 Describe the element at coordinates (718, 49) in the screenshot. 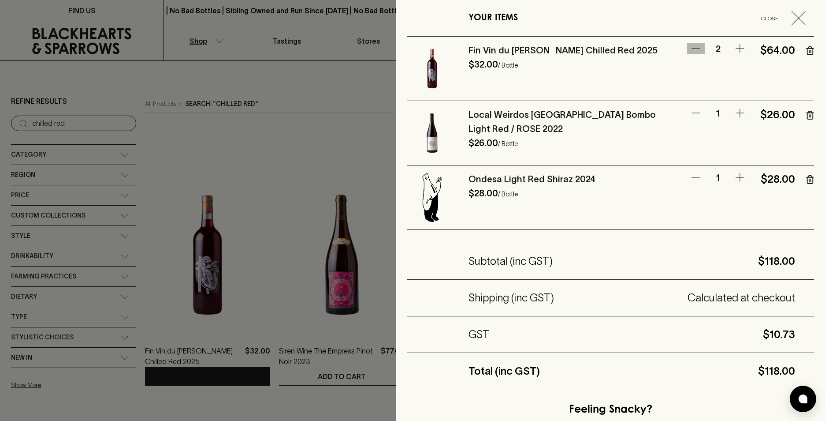

I see `p: 2` at that location.